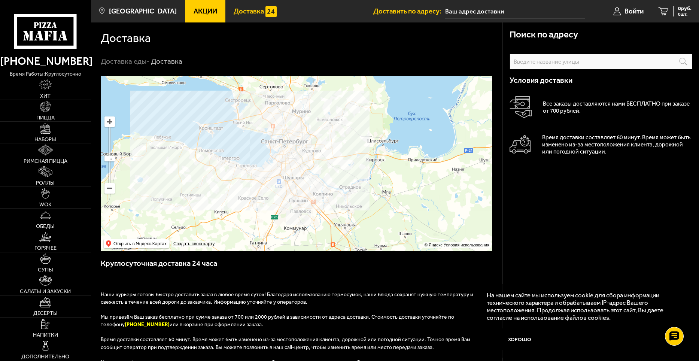 This screenshot has width=699, height=361. I want to click on span: Дополнительно, so click(45, 356).